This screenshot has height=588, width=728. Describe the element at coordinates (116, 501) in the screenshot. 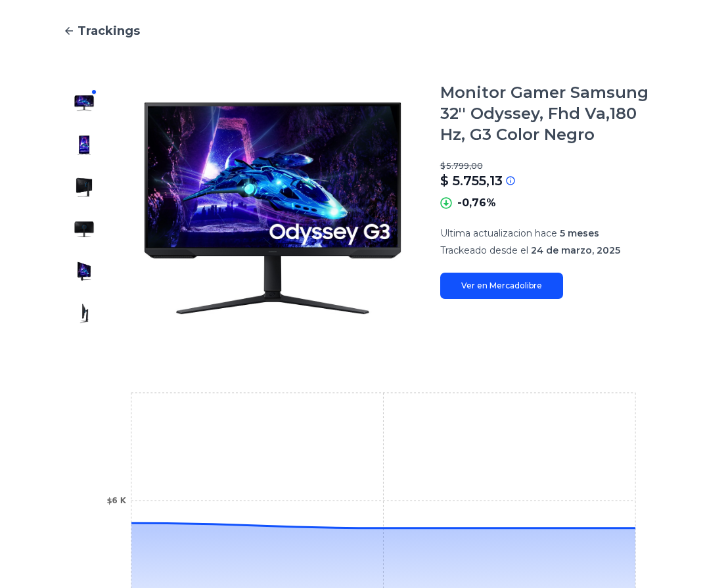

I see `tspan: $6 K` at that location.